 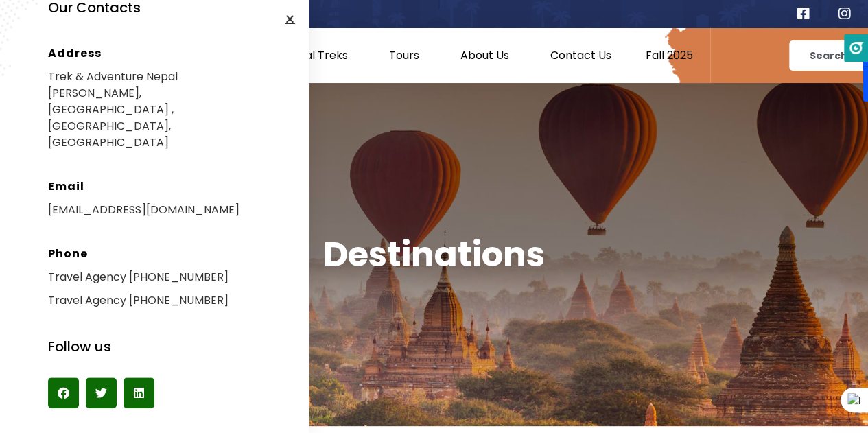 What do you see at coordinates (154, 254) in the screenshot?
I see `h5: Phone` at bounding box center [154, 254].